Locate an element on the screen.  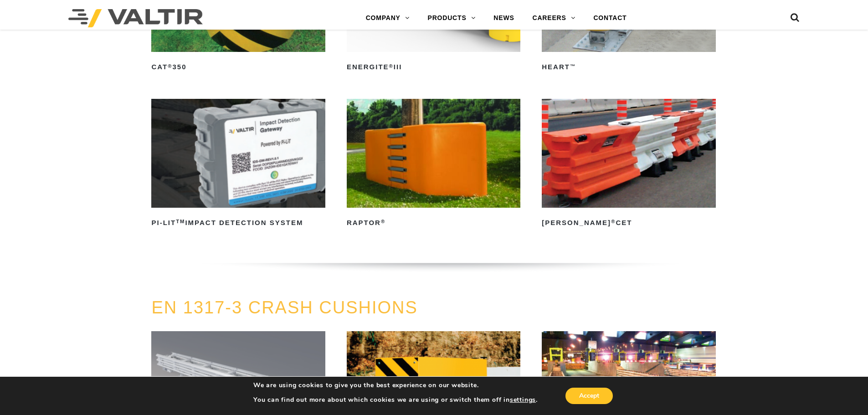
sup: TM is located at coordinates (180, 222).